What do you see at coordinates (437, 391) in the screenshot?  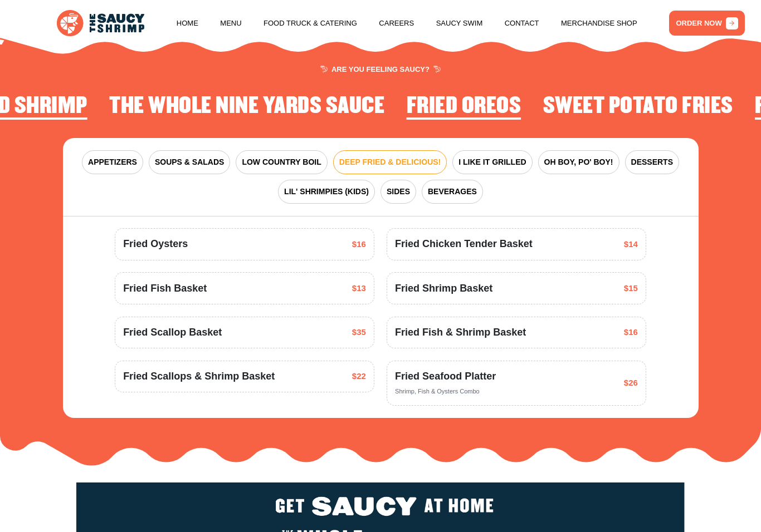 I see `span: Shrimp, Fish & Oysters Combo` at bounding box center [437, 391].